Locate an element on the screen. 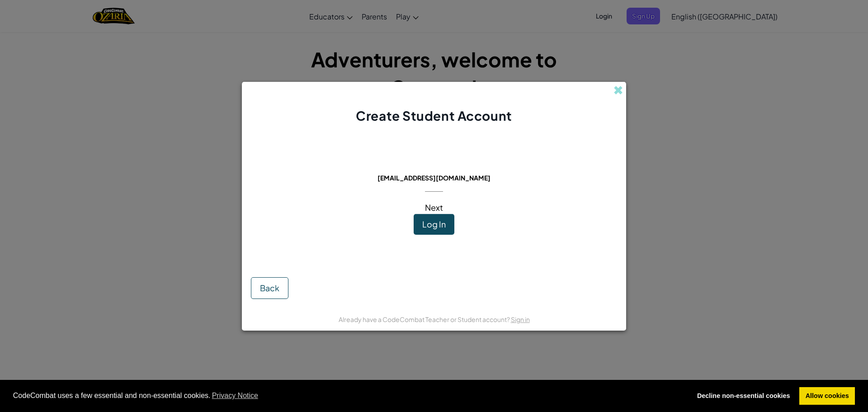 Image resolution: width=868 pixels, height=412 pixels. a: deny cookies is located at coordinates (744, 396).